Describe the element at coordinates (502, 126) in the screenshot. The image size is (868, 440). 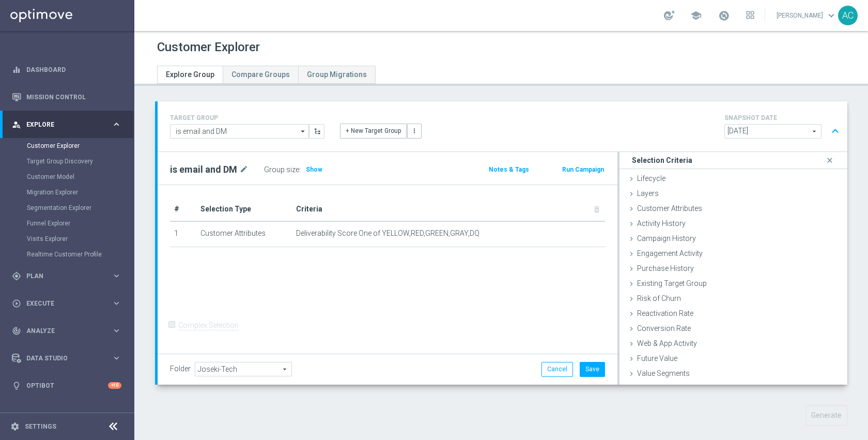
I see `div: TARGET GROUP arrow_drop_down + New Target Group more_vert SNAPSHOT DATE arrow_drop_down expand_less` at that location.